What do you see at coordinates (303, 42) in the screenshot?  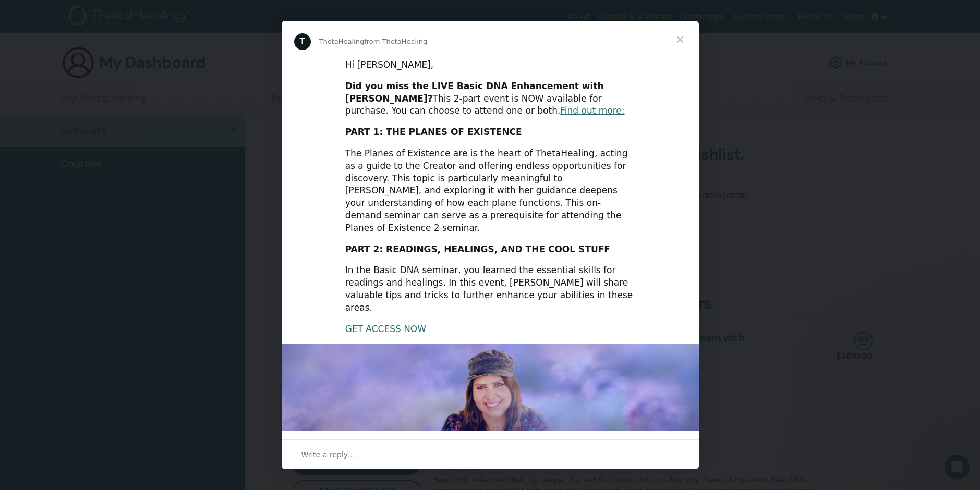 I see `div: Profile image for ThetaHealing` at bounding box center [303, 42].